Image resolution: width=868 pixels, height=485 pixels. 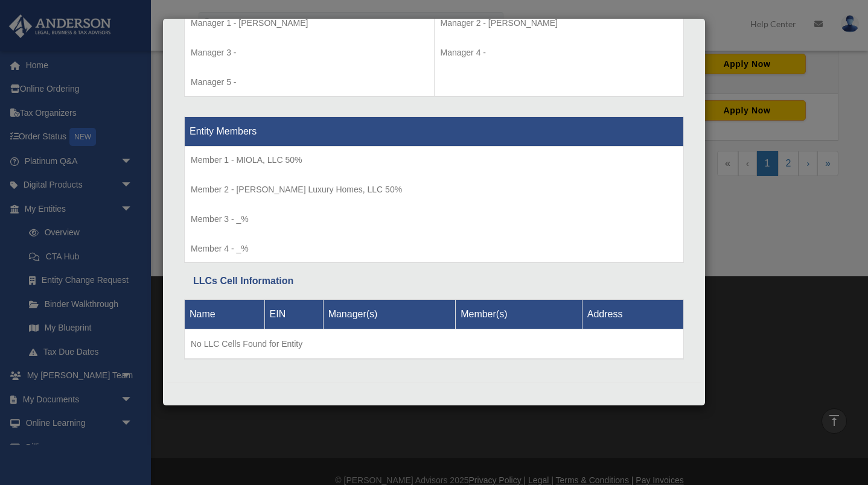 I want to click on div: LLCs Cell Information, so click(x=434, y=281).